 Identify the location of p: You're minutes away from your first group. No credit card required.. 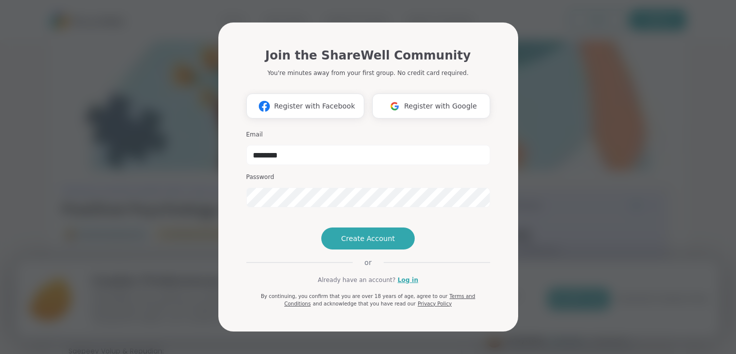
(368, 73).